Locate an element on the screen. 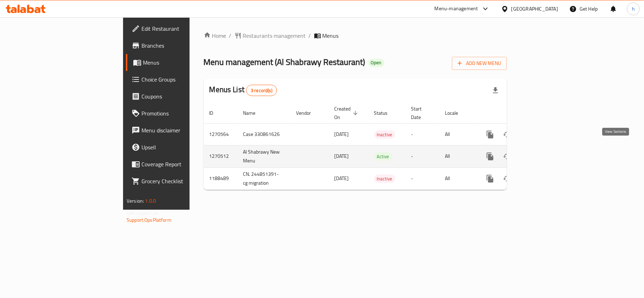  div: Open is located at coordinates (377, 63).